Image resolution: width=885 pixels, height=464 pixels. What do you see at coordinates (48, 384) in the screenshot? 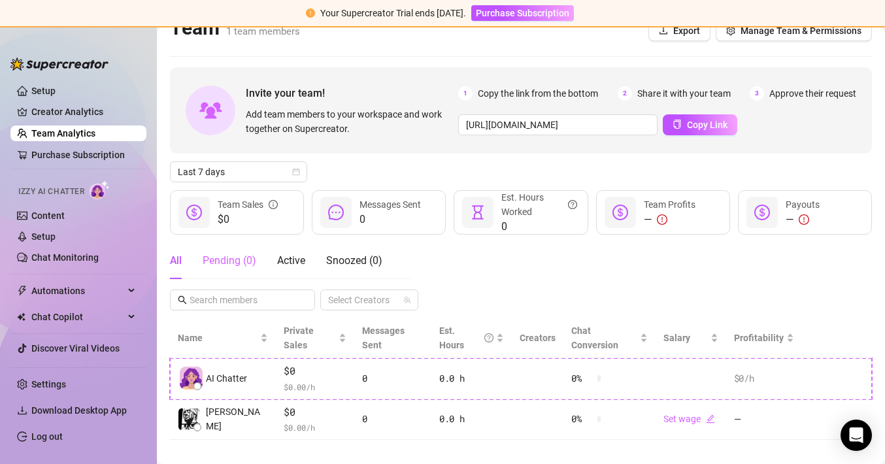
I see `a: Settings` at bounding box center [48, 384].